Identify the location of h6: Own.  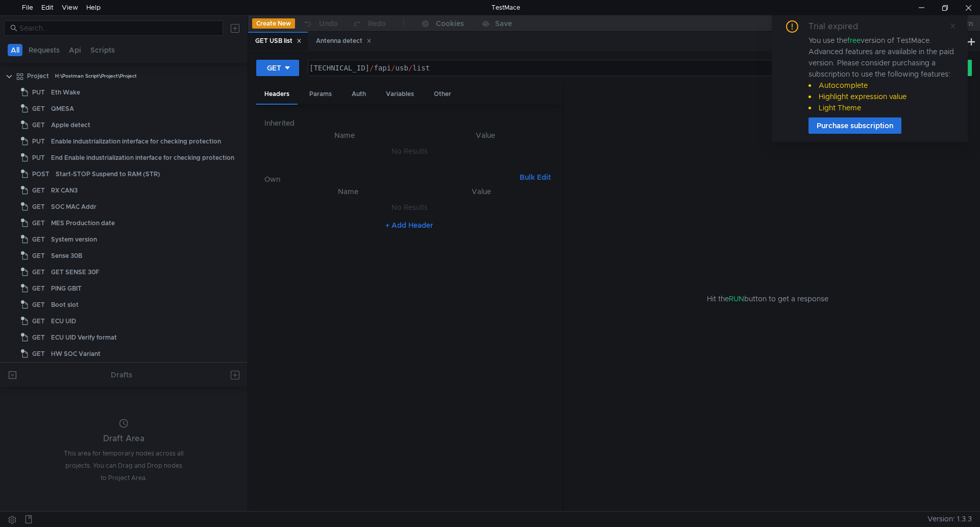
(390, 179).